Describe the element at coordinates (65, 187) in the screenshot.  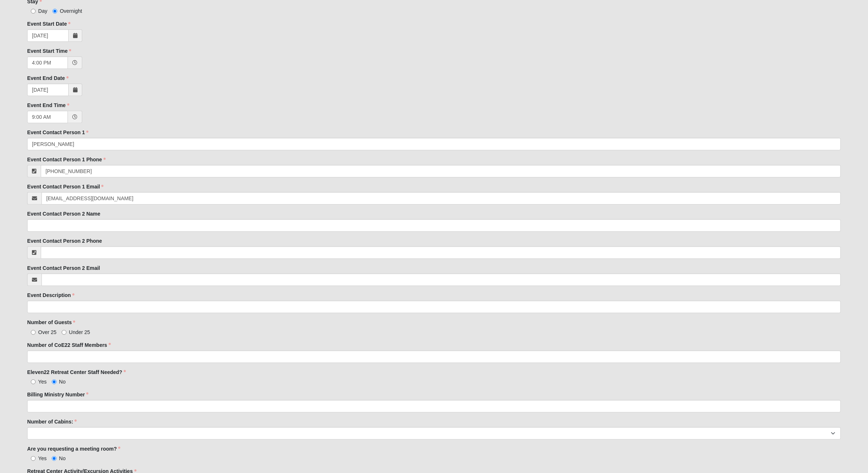
I see `label: Event Contact Person 1 Email` at that location.